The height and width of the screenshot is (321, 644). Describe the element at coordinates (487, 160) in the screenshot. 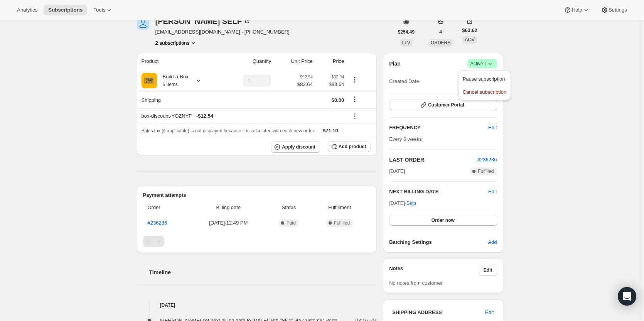

I see `span: #236236` at that location.